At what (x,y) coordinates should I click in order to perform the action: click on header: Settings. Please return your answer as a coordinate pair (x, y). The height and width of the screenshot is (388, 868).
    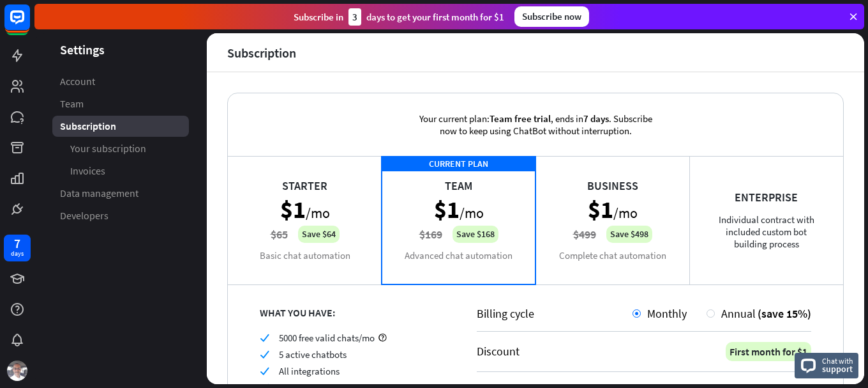
    Looking at the image, I should click on (121, 49).